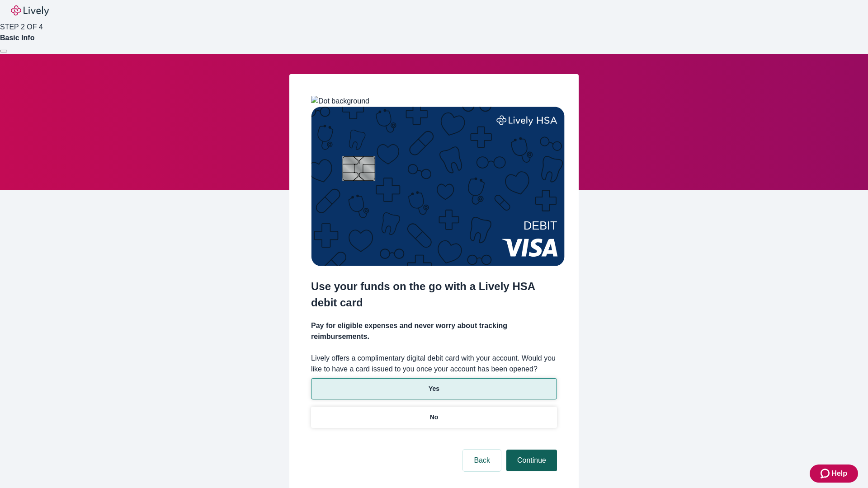  I want to click on h2: Use your funds on the go with a Lively HSA debit card, so click(434, 294).